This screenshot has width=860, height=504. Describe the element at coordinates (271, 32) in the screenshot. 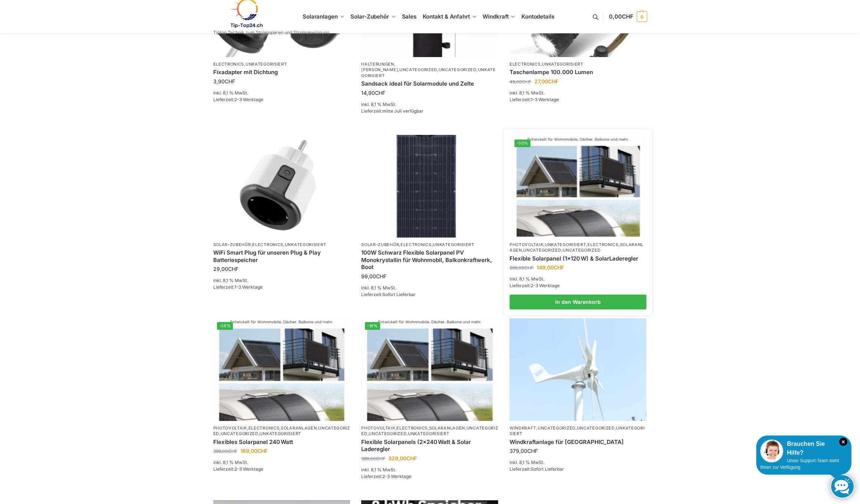

I see `p: Tiptop Technik zum Stromsparen und Stromgewinnung` at that location.